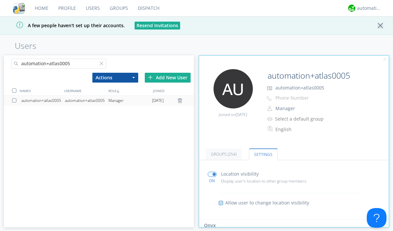  Describe the element at coordinates (302, 129) in the screenshot. I see `div: English` at that location.